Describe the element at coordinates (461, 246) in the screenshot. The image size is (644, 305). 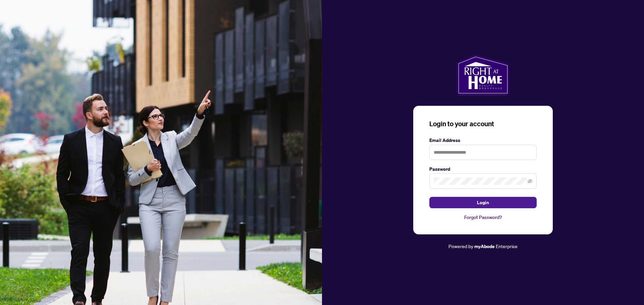
I see `span: Powered by` at that location.